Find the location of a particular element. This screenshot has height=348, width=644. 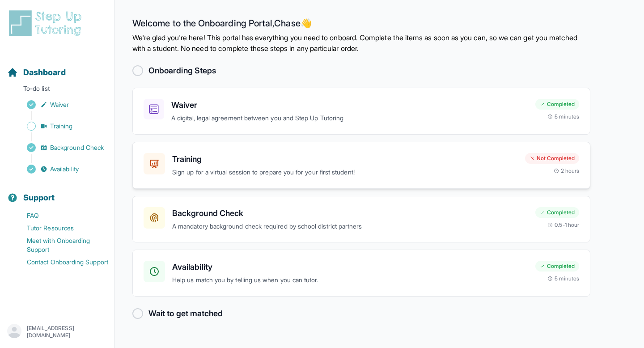

h2: Welcome to the Onboarding Portal, Chase 👋 is located at coordinates (361, 25).